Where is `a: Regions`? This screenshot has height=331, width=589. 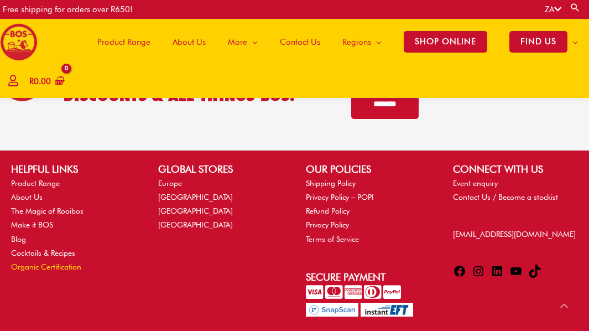 a: Regions is located at coordinates (362, 41).